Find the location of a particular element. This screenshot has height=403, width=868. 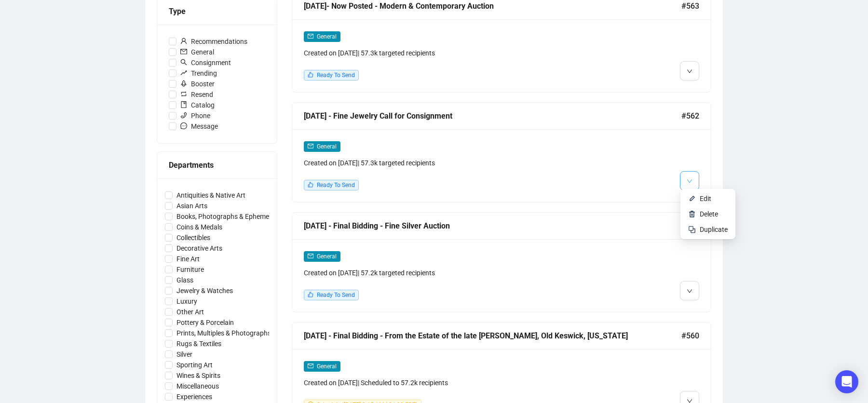

span: Asian Arts is located at coordinates (192, 206).